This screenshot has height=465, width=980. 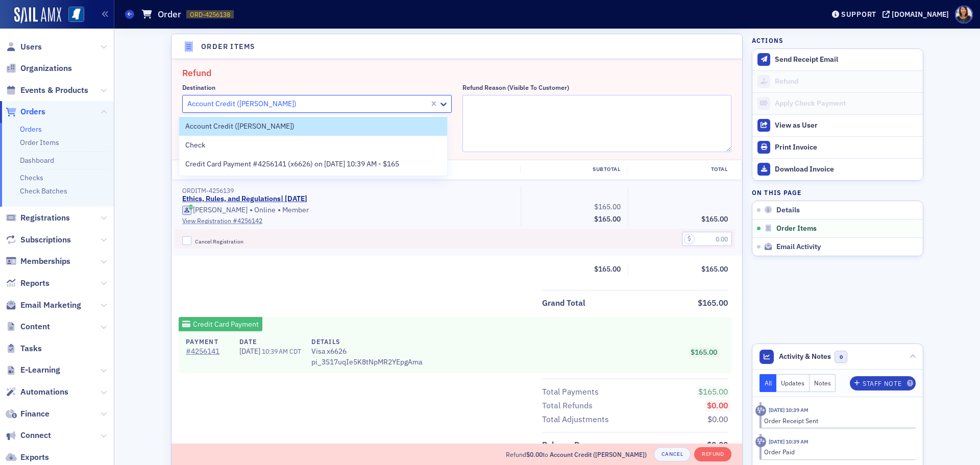 I want to click on h4: Order Items, so click(x=228, y=47).